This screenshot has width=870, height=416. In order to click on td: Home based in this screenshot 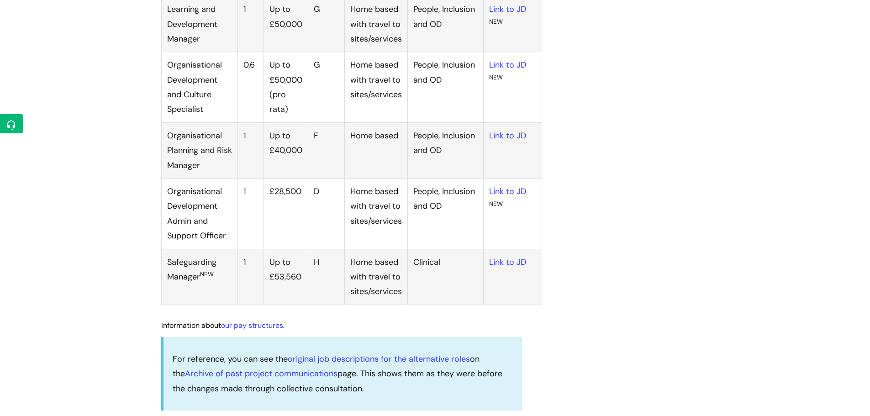, I will do `click(376, 150)`.